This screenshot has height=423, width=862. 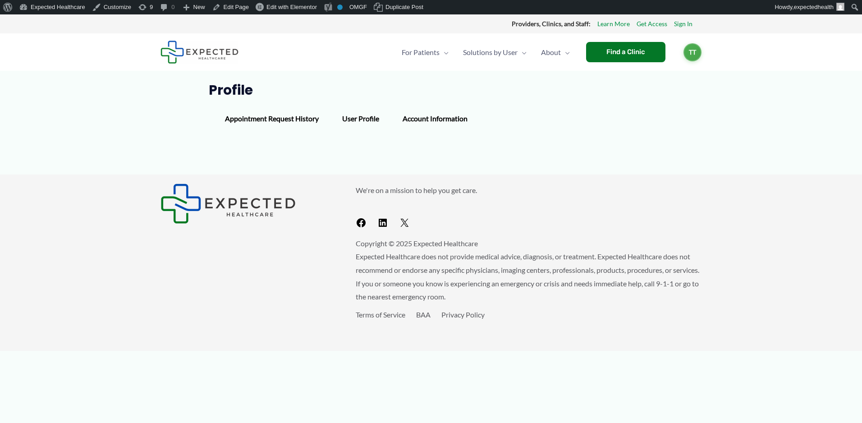 What do you see at coordinates (528, 207) in the screenshot?
I see `aside: Footer Widget 2` at bounding box center [528, 207].